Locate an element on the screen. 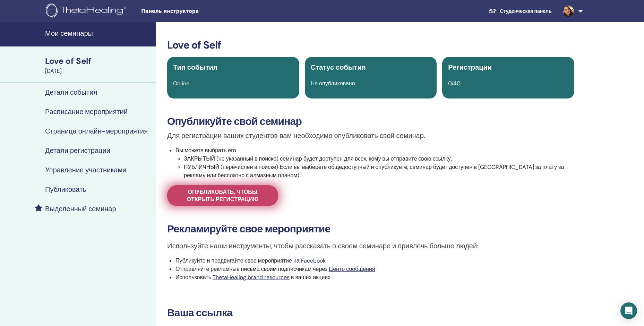 The height and width of the screenshot is (326, 644). span: Тип события is located at coordinates (195, 67).